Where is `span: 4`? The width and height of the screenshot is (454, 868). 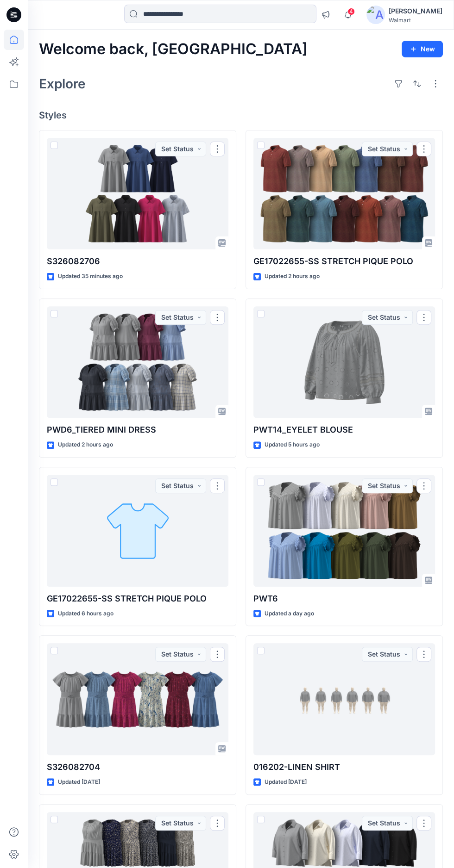 span: 4 is located at coordinates (351, 12).